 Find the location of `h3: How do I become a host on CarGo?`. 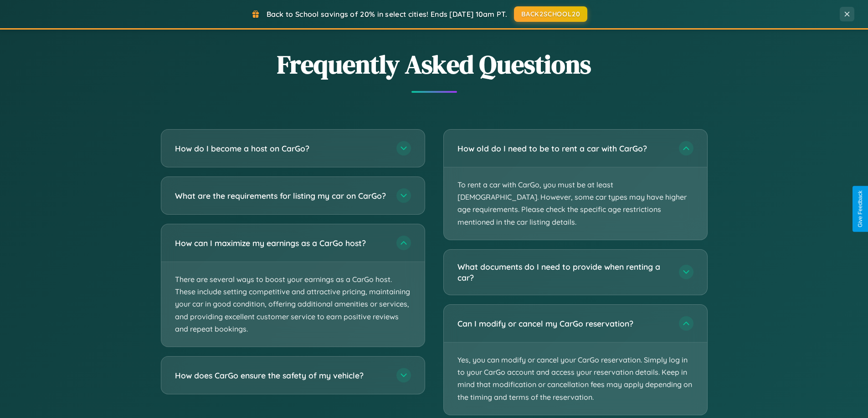

h3: How do I become a host on CarGo? is located at coordinates (281, 148).